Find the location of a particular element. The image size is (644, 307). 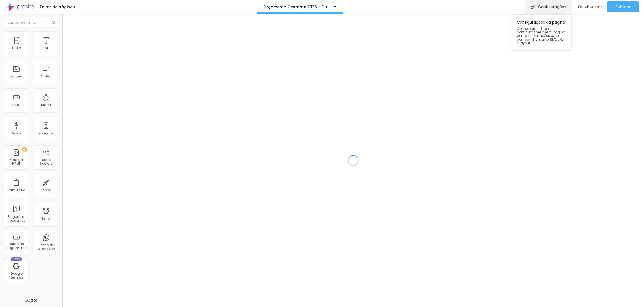

div: Google Reviews is located at coordinates (16, 275).